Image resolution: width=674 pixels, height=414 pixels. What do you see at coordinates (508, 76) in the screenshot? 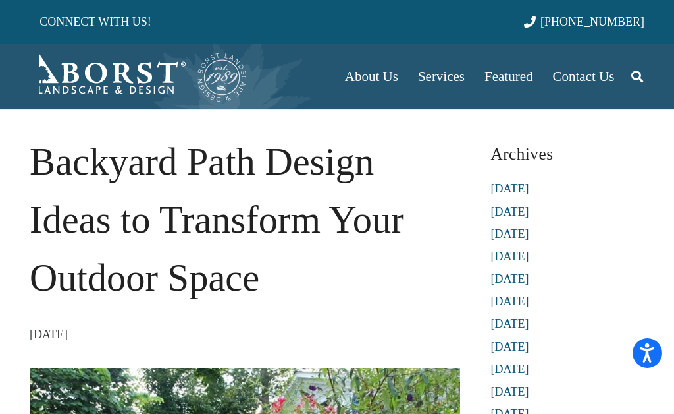
I see `a: Featured` at bounding box center [508, 76].